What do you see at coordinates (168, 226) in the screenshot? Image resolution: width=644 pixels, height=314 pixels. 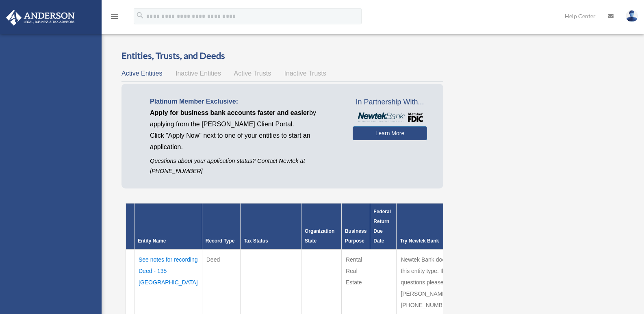 I see `th: Entity Name` at bounding box center [168, 226].